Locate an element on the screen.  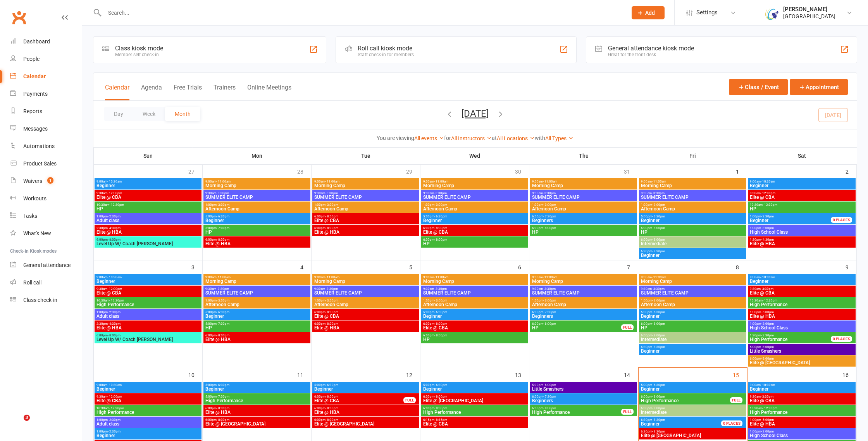
span: - 10:30am is located at coordinates (115, 277).